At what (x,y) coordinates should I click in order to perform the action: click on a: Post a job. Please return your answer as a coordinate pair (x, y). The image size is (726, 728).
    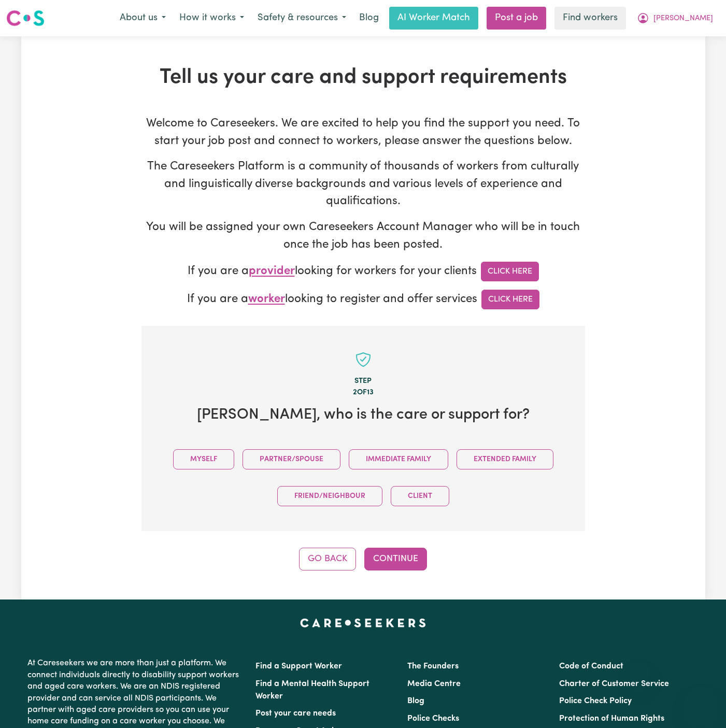
    Looking at the image, I should click on (516, 18).